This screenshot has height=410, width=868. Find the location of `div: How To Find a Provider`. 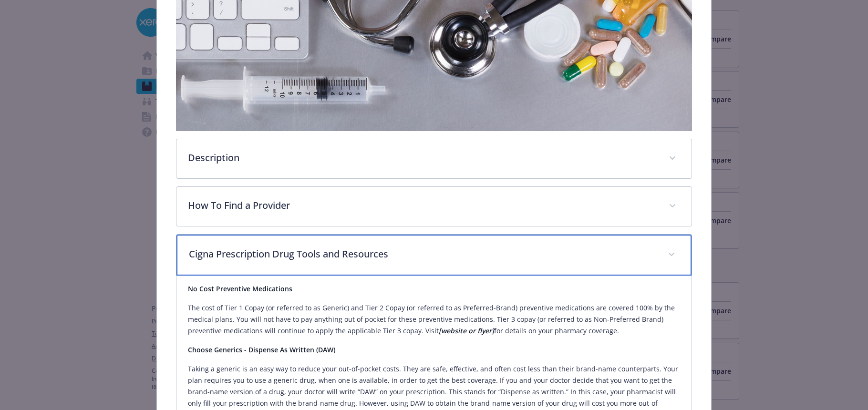

div: How To Find a Provider is located at coordinates (434, 206).